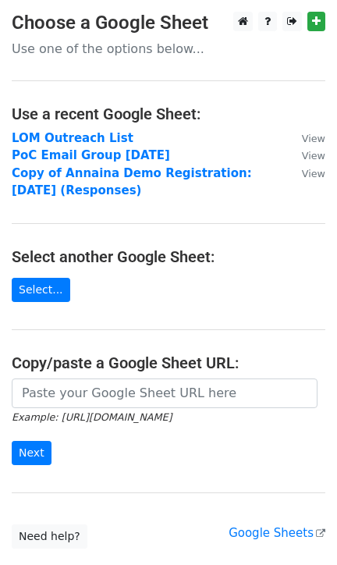 The image size is (337, 565). I want to click on h4: Use a recent Google Sheet:, so click(168, 114).